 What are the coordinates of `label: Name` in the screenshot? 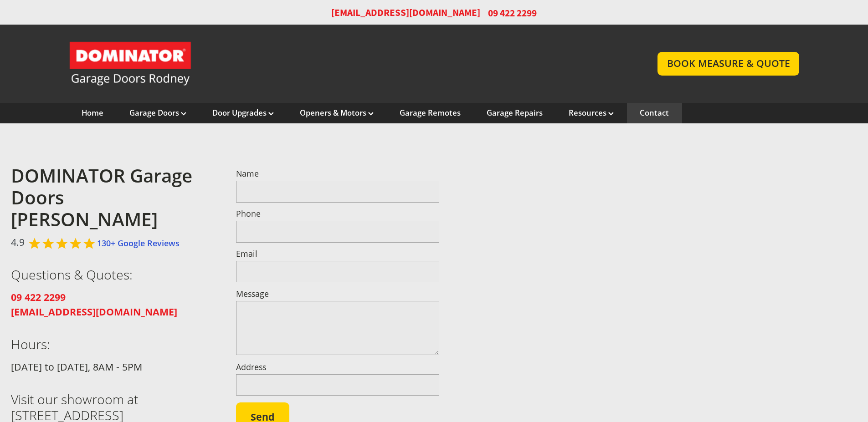 It's located at (338, 174).